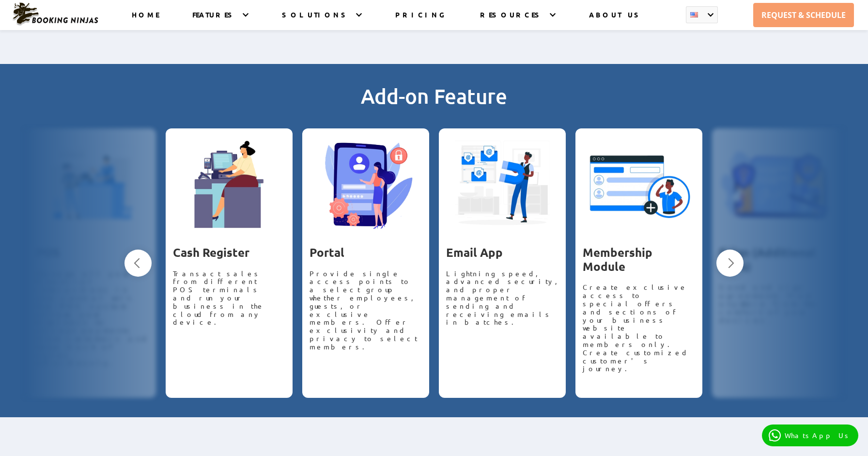  Describe the element at coordinates (229, 298) in the screenshot. I see `p: Transact sales from different POS terminals and run your business in the cloud from any device.` at that location.